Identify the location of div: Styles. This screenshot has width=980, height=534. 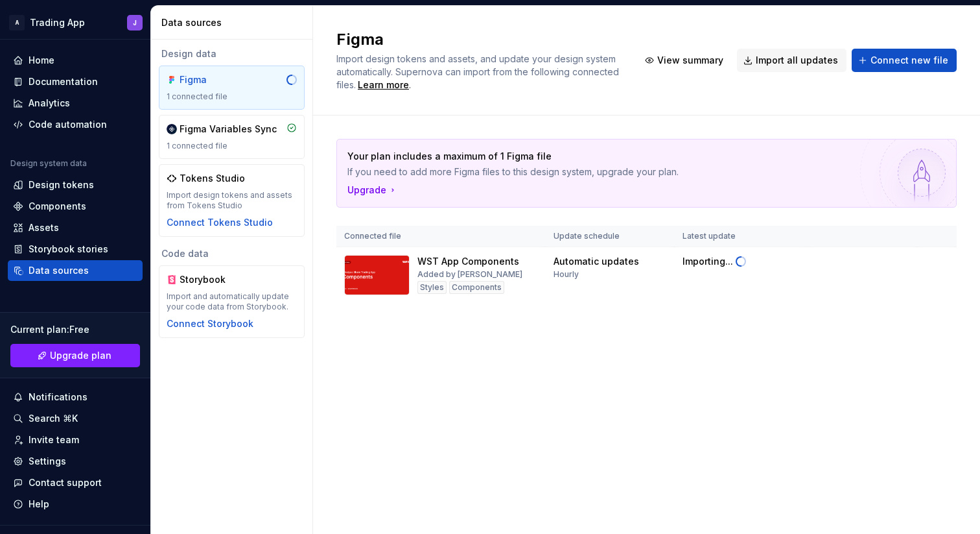
(432, 287).